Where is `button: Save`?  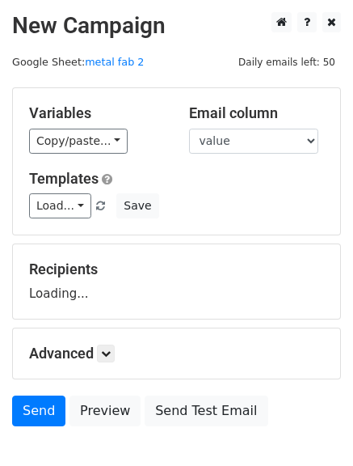 button: Save is located at coordinates (137, 205).